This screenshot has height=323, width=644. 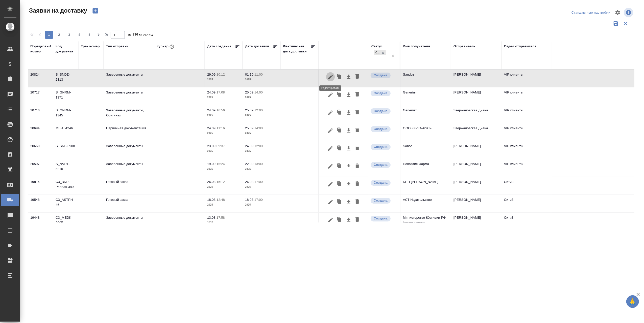 What do you see at coordinates (221, 128) in the screenshot?
I see `p: 11:16` at bounding box center [221, 128].